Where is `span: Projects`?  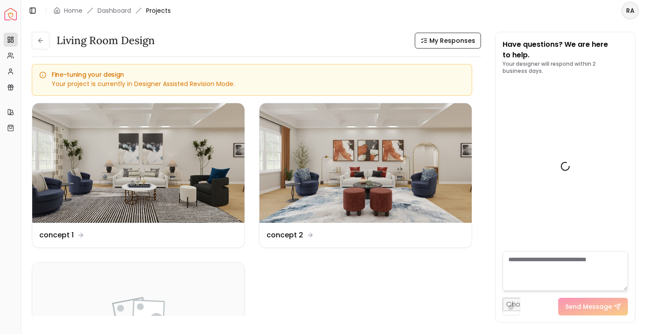
span: Projects is located at coordinates (159, 11).